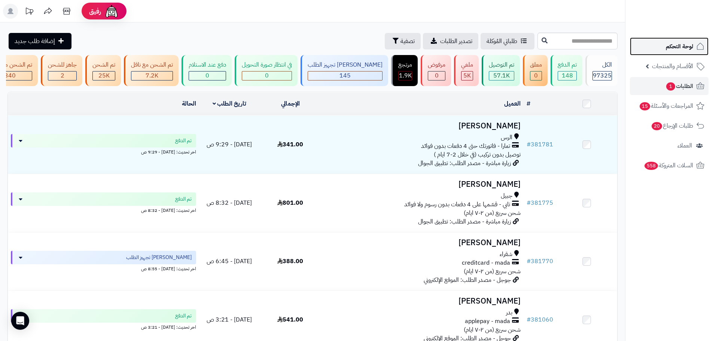  Describe the element at coordinates (290, 144) in the screenshot. I see `span: 341.00` at that location.